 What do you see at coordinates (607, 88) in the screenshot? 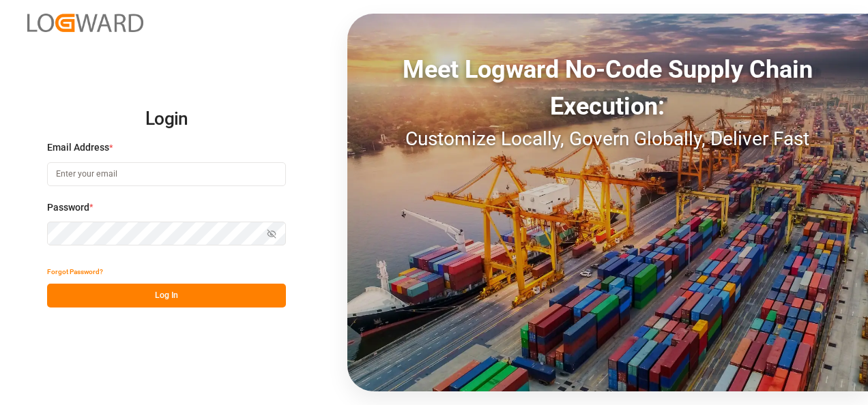
I see `div: Meet Logward No-Code Supply Chain Execution:` at bounding box center [607, 88].